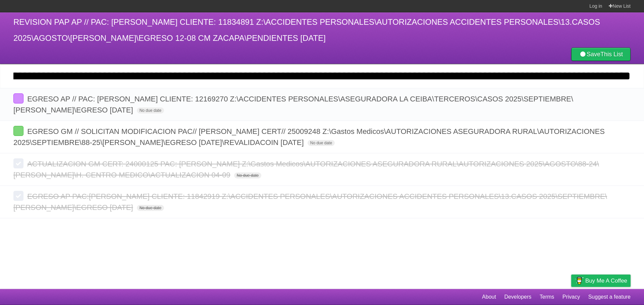 The height and width of the screenshot is (305, 644). Describe the element at coordinates (601, 54) in the screenshot. I see `a: SaveThis List` at that location.